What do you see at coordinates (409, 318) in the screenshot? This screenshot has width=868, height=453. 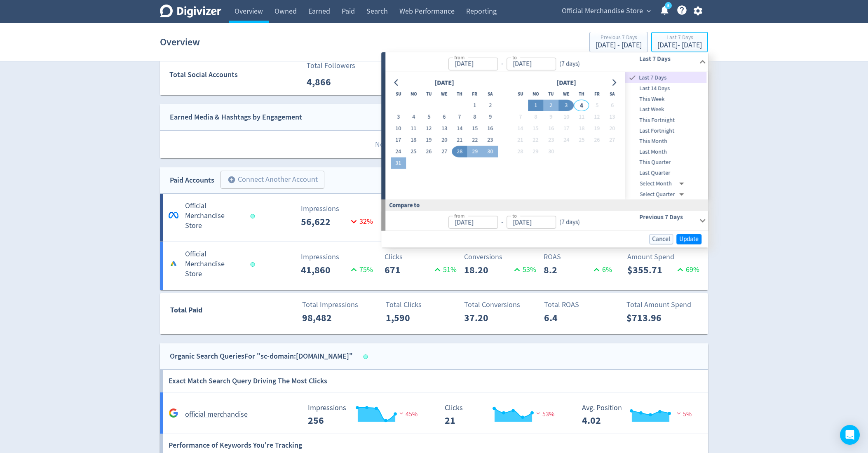 I see `p: 1,590` at bounding box center [409, 318].